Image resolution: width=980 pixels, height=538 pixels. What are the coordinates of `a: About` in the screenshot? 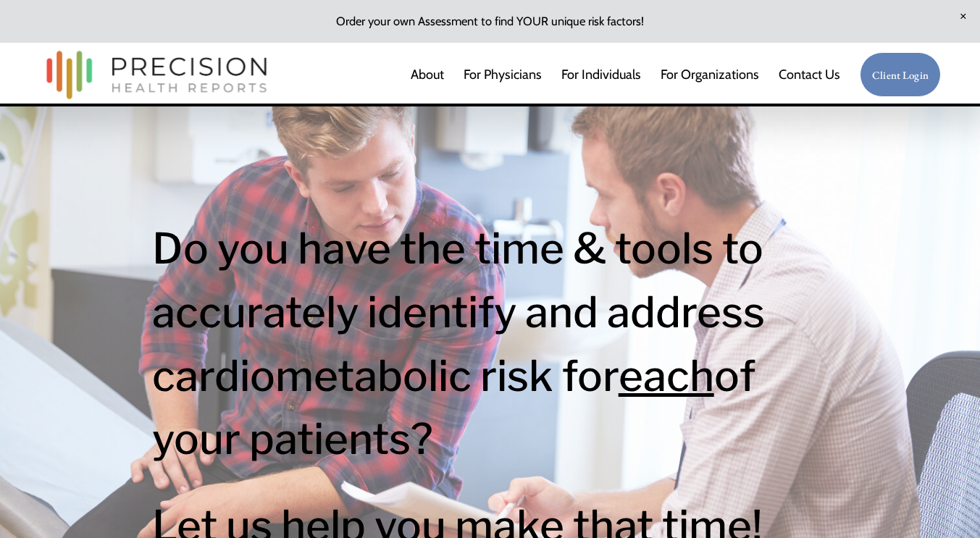 It's located at (427, 75).